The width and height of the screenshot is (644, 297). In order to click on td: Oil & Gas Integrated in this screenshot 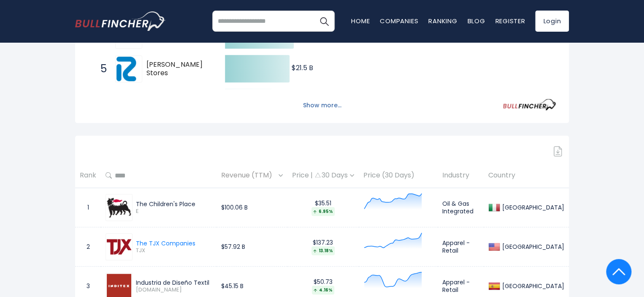, I will do `click(460, 207)`.